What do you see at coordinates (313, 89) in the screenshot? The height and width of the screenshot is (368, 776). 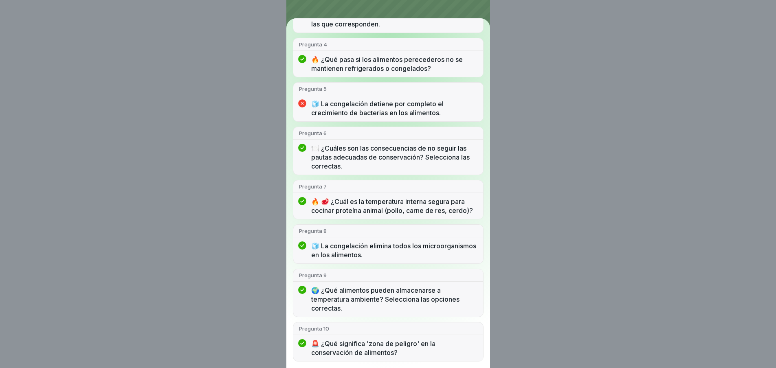 I see `font: Pregunta 5` at bounding box center [313, 89].